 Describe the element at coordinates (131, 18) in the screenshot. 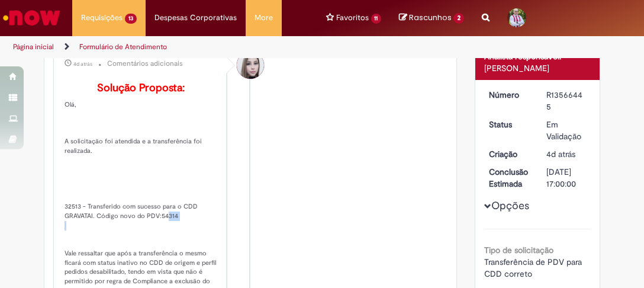

I see `span: 13` at that location.